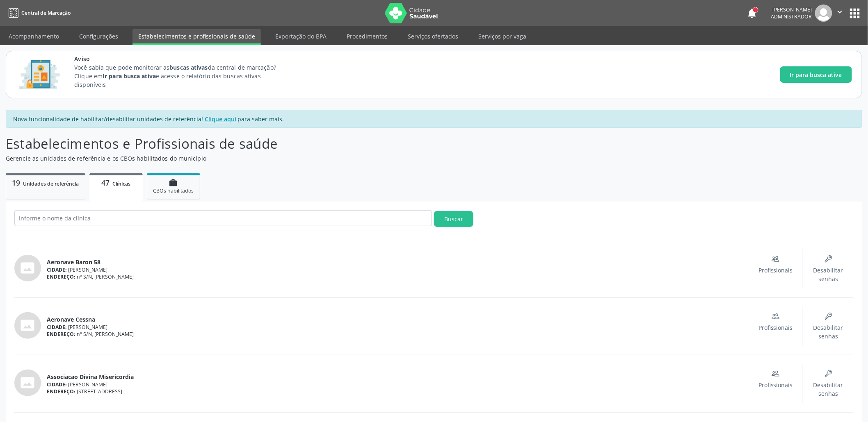 This screenshot has width=868, height=422. Describe the element at coordinates (816, 75) in the screenshot. I see `span: Ir para busca ativa` at that location.